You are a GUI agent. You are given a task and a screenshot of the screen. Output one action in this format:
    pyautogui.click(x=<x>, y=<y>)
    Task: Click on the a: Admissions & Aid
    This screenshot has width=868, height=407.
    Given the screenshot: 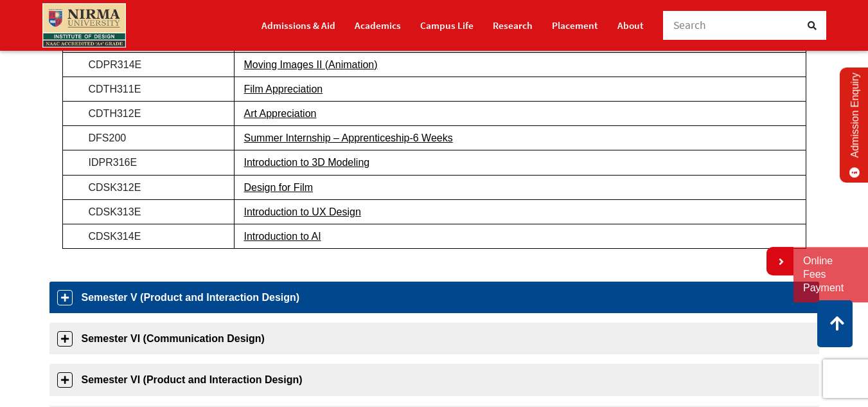 What is the action you would take?
    pyautogui.click(x=298, y=25)
    